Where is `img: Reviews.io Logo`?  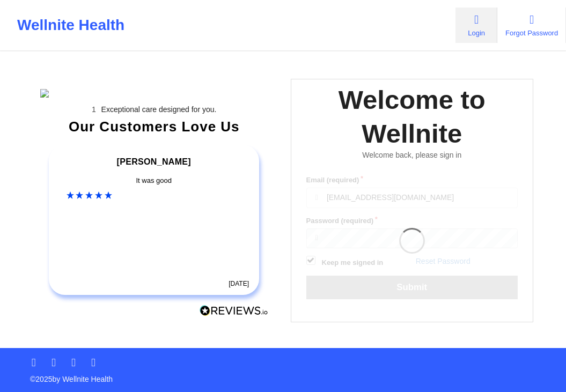 img: Reviews.io Logo is located at coordinates (234, 311).